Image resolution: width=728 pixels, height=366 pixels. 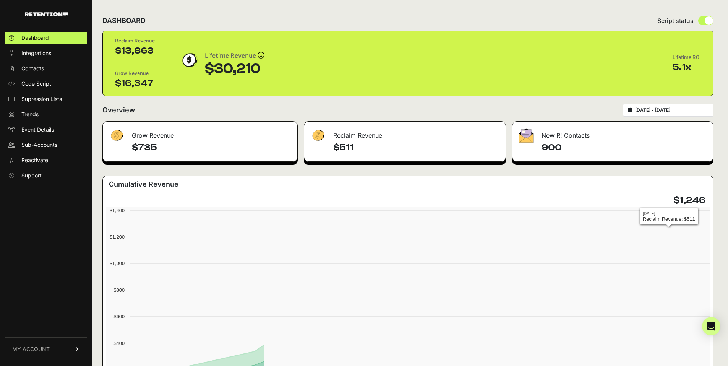 I want to click on h4: 900, so click(x=624, y=148).